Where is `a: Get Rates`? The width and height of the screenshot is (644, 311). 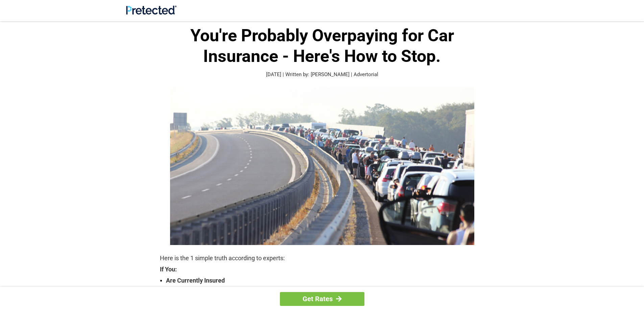
a: Get Rates is located at coordinates (322, 299).